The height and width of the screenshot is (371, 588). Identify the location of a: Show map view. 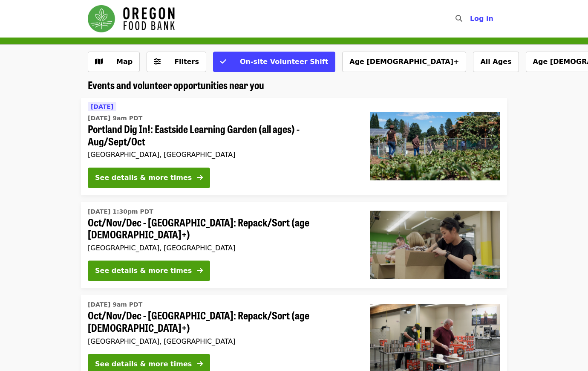
(113, 62).